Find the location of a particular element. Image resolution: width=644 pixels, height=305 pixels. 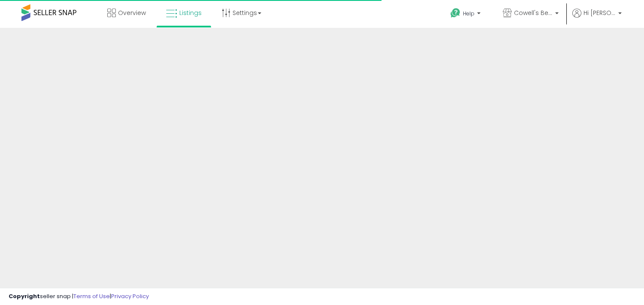

i: Get Help is located at coordinates (455, 13).